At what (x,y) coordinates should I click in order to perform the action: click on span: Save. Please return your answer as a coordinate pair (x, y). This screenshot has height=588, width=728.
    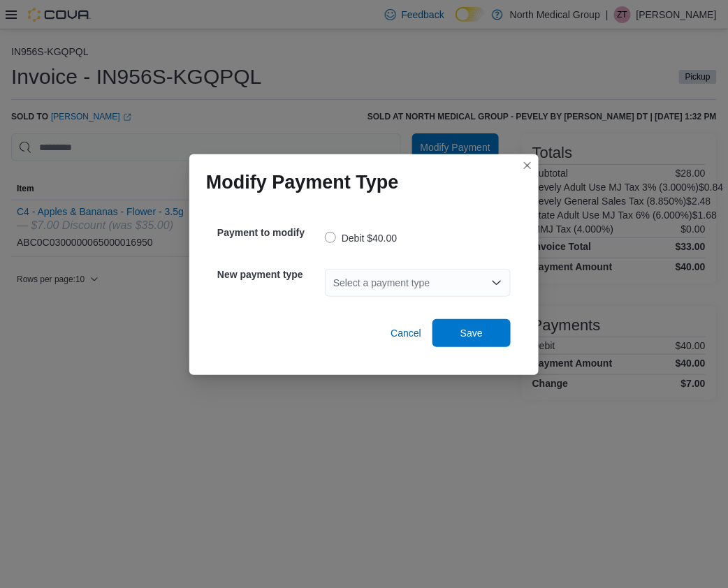
    Looking at the image, I should click on (472, 333).